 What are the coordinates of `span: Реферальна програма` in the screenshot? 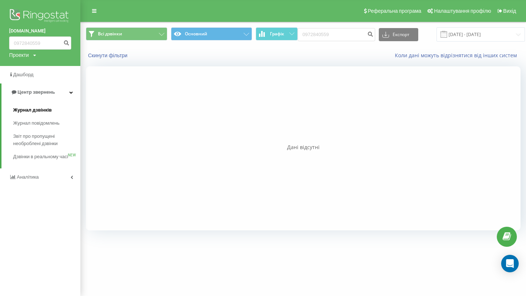 It's located at (394, 11).